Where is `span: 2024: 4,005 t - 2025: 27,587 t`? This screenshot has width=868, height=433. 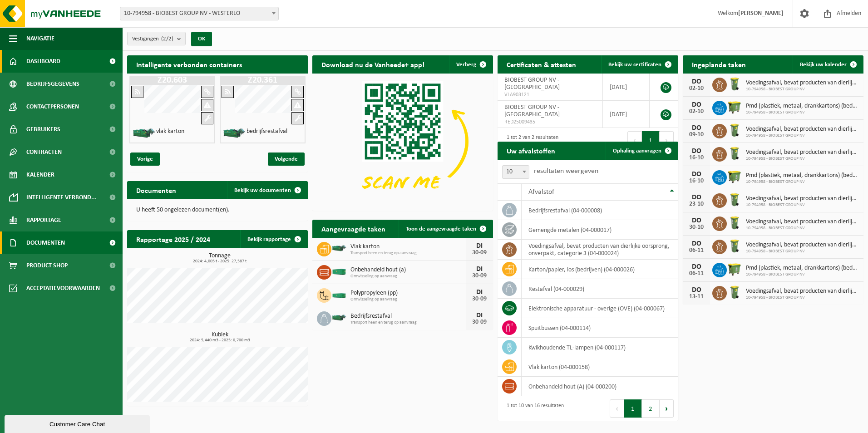 span: 2024: 4,005 t - 2025: 27,587 t is located at coordinates (220, 262).